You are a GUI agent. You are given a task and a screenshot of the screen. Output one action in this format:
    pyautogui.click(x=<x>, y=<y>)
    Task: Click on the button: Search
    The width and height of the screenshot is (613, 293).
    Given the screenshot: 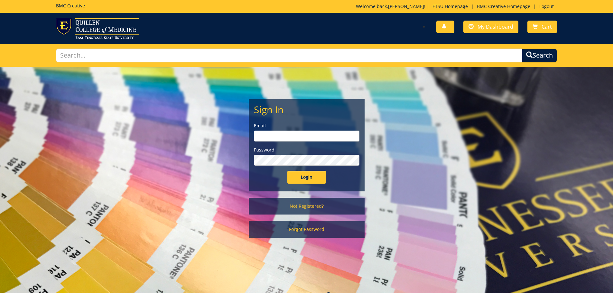 What is the action you would take?
    pyautogui.click(x=540, y=55)
    